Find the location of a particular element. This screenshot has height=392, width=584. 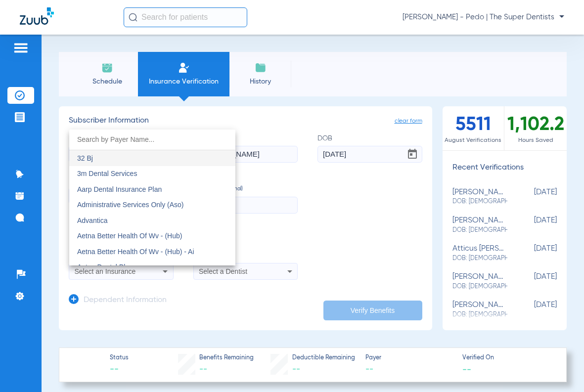

span: Administrative Services Only (Aso) is located at coordinates (131, 205).